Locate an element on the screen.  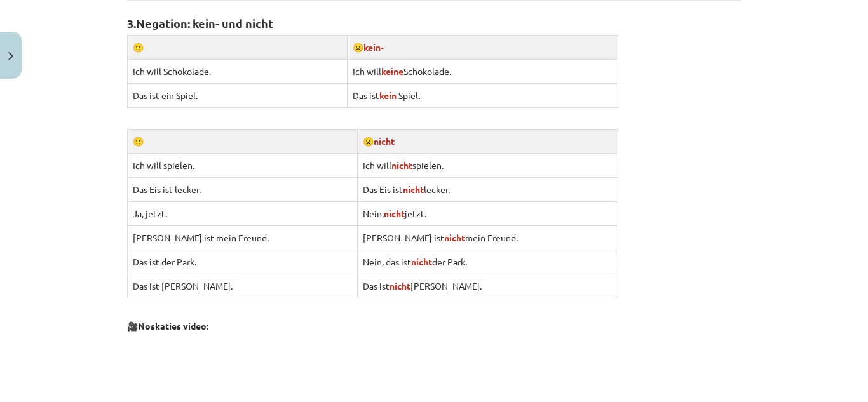
img: icon-close-lesson-0947bae3869378f0d4975bcd49f059093ad1ed9edebbc8119c70593378902aed.svg is located at coordinates (11, 56).